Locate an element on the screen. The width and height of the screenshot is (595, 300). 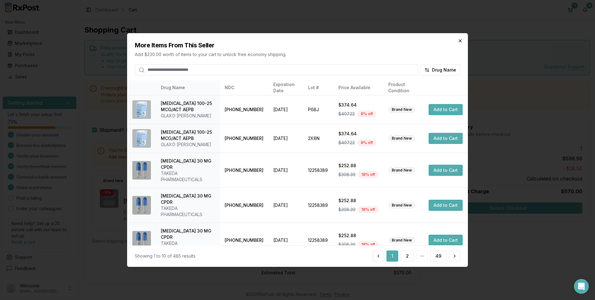
button: 1 is located at coordinates (392, 256).